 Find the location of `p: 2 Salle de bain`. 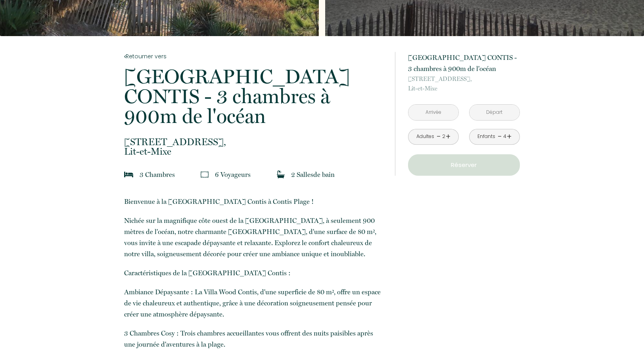

p: 2 Salle de bain is located at coordinates (313, 174).